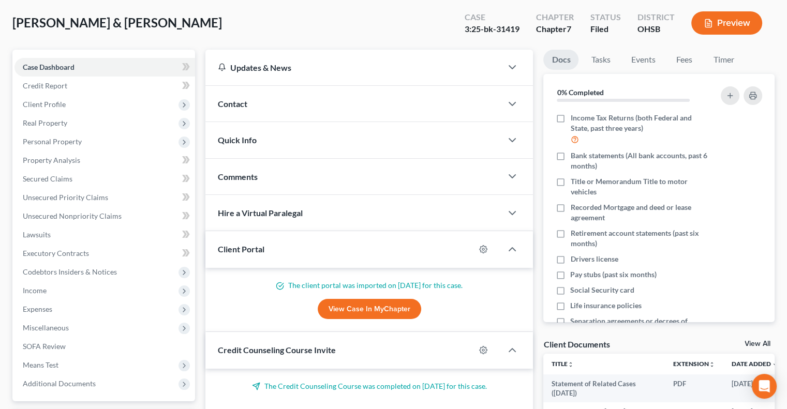 This screenshot has width=787, height=409. What do you see at coordinates (105, 86) in the screenshot?
I see `a: Credit Report` at bounding box center [105, 86].